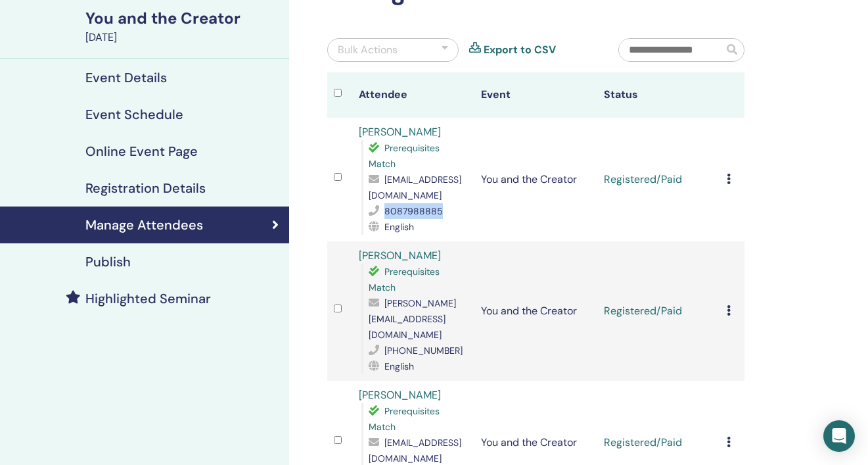 Image resolution: width=868 pixels, height=465 pixels. Describe the element at coordinates (367, 50) in the screenshot. I see `div: Bulk Actions` at that location.